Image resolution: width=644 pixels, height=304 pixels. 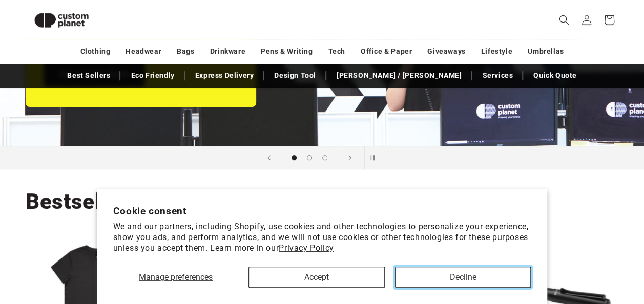 I want to click on a: Best Sellers, so click(x=89, y=75).